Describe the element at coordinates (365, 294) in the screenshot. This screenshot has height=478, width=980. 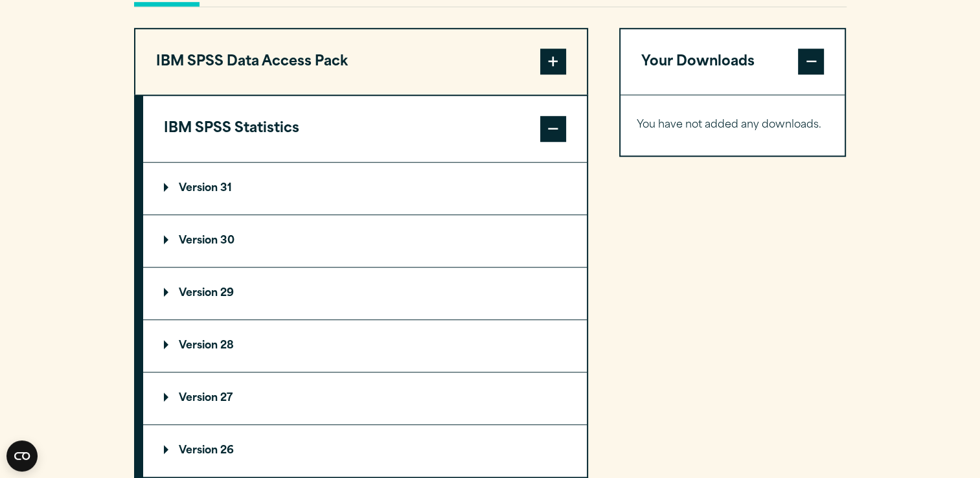
I see `summary: Version 29` at that location.